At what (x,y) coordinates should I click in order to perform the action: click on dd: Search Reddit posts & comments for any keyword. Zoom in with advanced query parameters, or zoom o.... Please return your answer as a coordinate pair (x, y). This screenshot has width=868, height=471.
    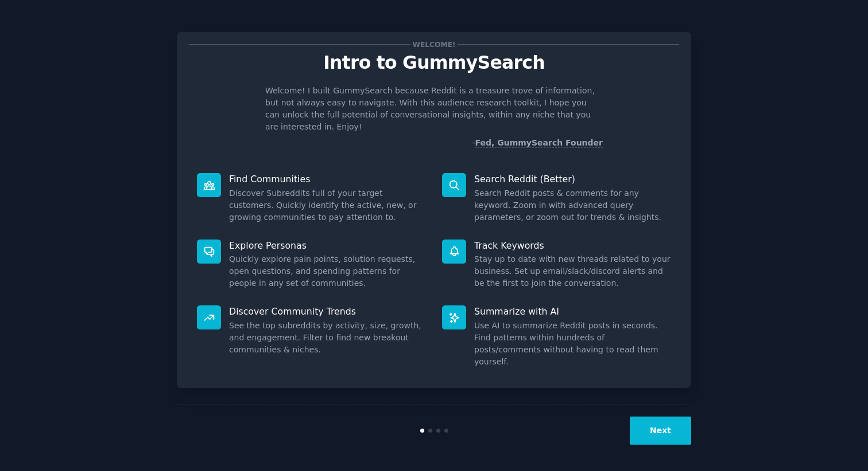
    Looking at the image, I should click on (572, 206).